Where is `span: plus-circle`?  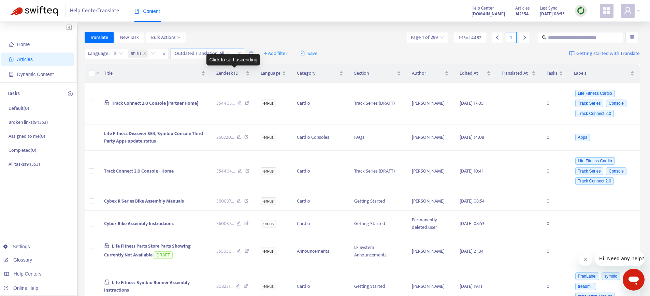
span: plus-circle is located at coordinates (70, 94).